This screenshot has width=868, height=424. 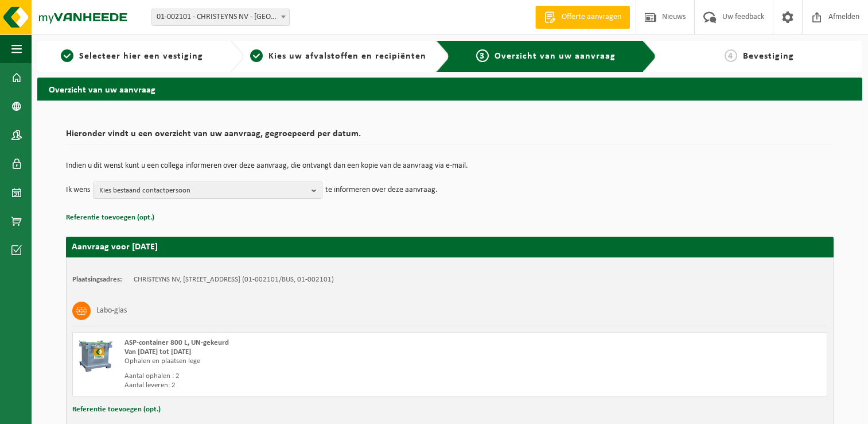 I want to click on span: Bevestiging, so click(x=768, y=56).